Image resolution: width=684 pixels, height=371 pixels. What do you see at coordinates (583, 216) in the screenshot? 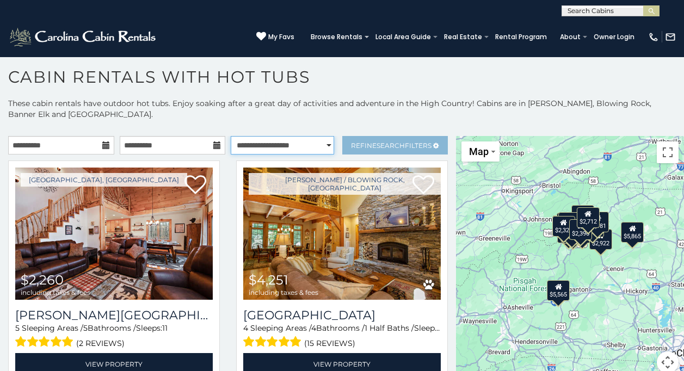
I see `div: $2,130` at bounding box center [583, 216].